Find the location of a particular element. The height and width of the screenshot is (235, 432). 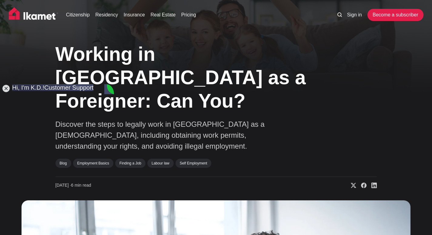

a: Insurance is located at coordinates (134, 15).